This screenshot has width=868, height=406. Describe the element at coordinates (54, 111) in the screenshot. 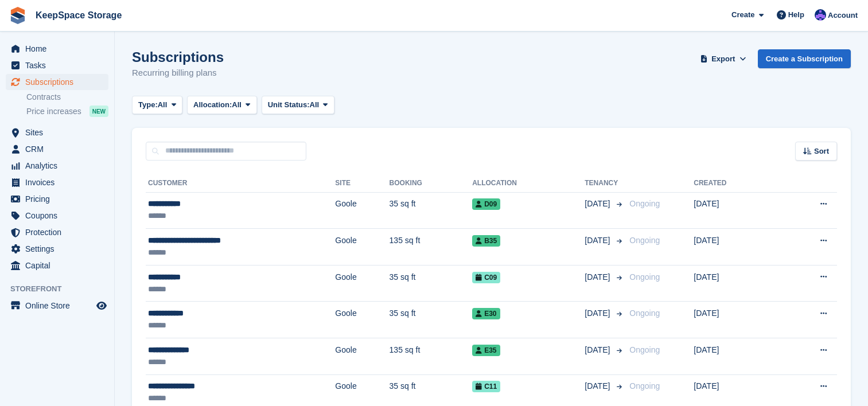

I see `span: Price increases` at that location.